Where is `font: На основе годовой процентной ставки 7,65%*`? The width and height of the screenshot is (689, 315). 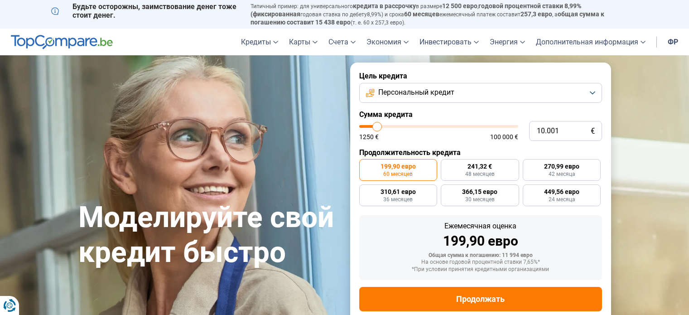
font: На основе годовой процентной ставки 7,65%* is located at coordinates (481, 262).